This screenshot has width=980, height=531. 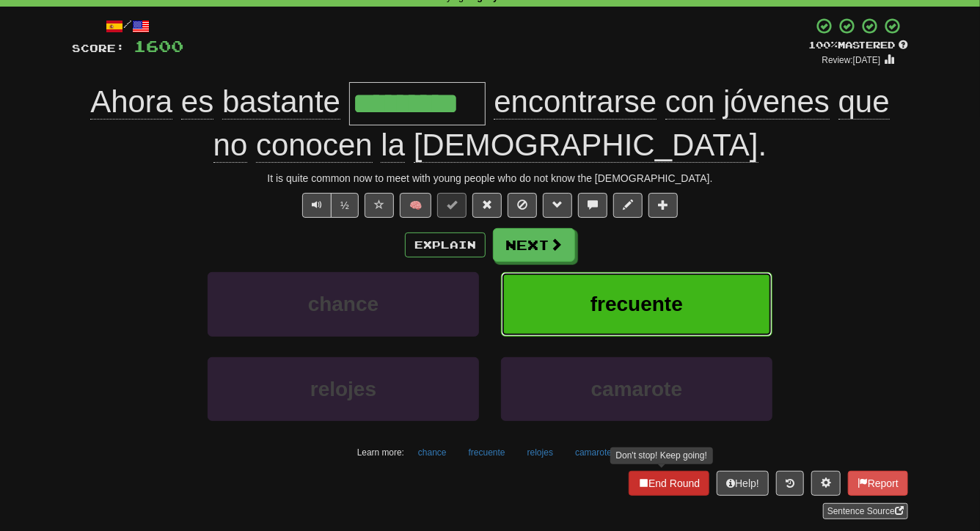 I want to click on span: jóvenes, so click(x=776, y=102).